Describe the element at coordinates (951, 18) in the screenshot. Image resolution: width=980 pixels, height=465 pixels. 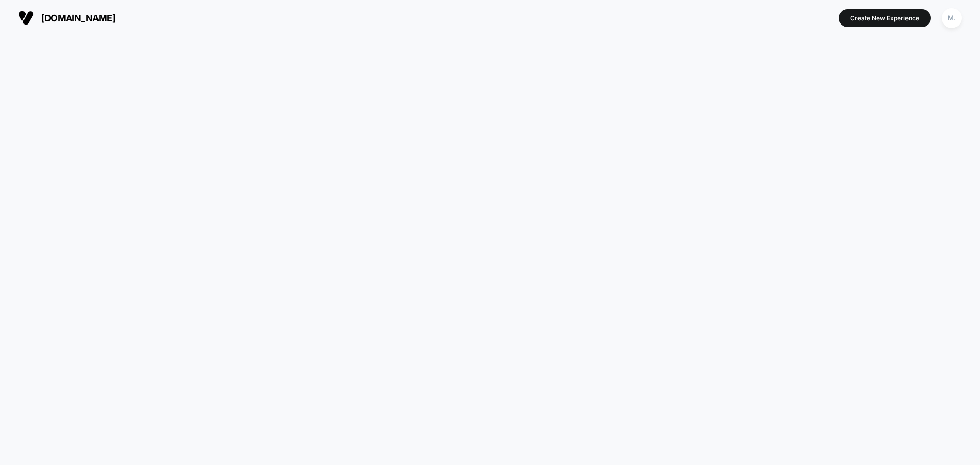
I see `button: M.` at that location.